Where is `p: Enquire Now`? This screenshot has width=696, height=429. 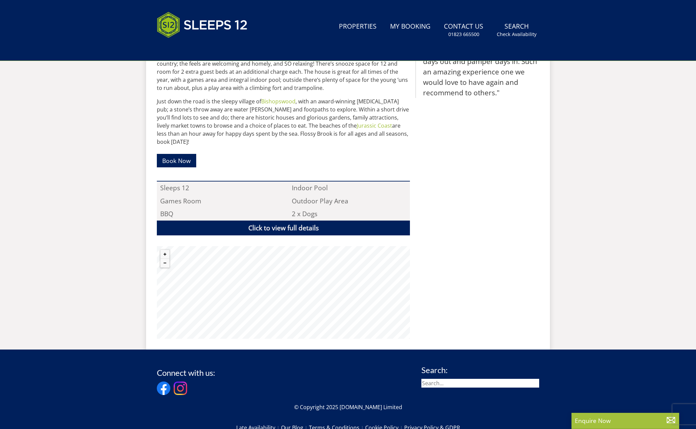
p: Enquire Now is located at coordinates (625, 420).